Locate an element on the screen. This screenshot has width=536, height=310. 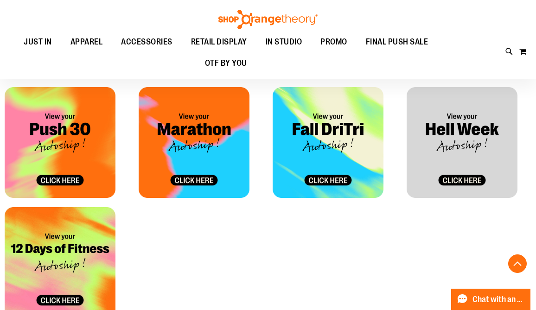
img: HELLWEEK_Allocation Tile is located at coordinates (462, 142).